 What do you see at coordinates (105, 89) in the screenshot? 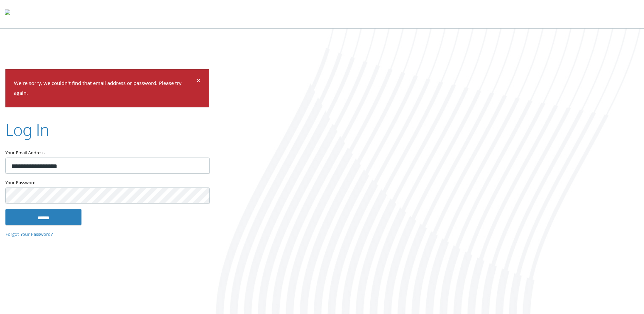
I see `p: We're sorry, we couldn't find that email address or password. Please try again.` at bounding box center [105, 89].